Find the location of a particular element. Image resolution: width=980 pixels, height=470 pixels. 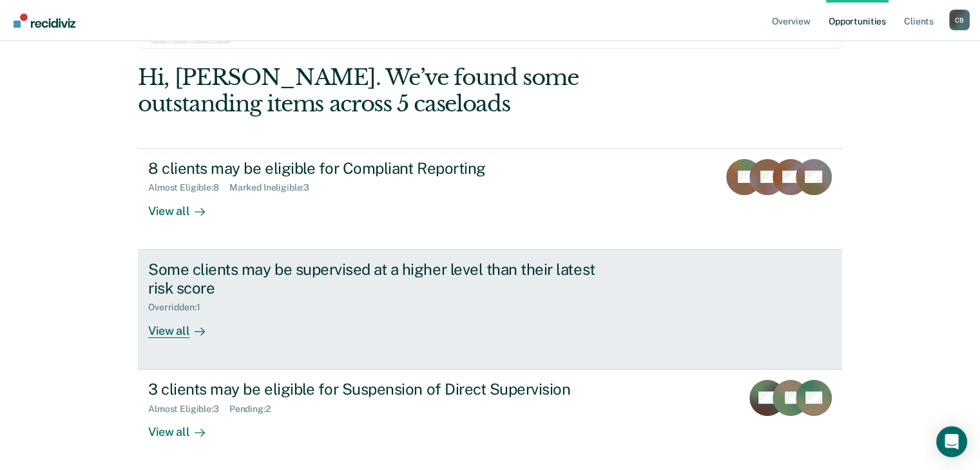

div: Almost Eligible : 3 is located at coordinates (188, 408).